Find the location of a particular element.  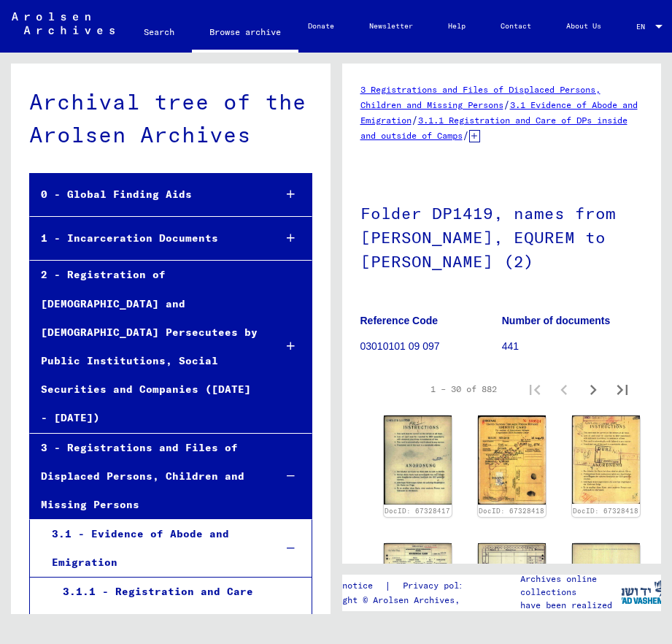

p: have been realized in partnership with is located at coordinates (571, 612).